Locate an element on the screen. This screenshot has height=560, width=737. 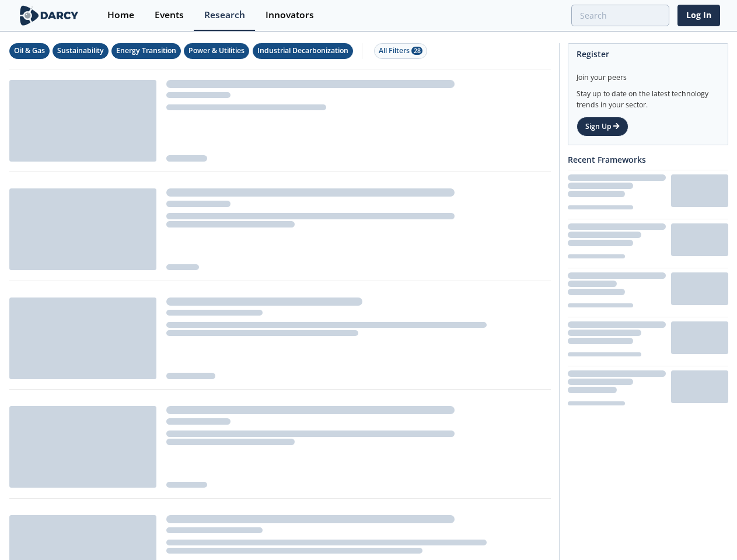
button: Industrial Decarbonization is located at coordinates (303, 51).